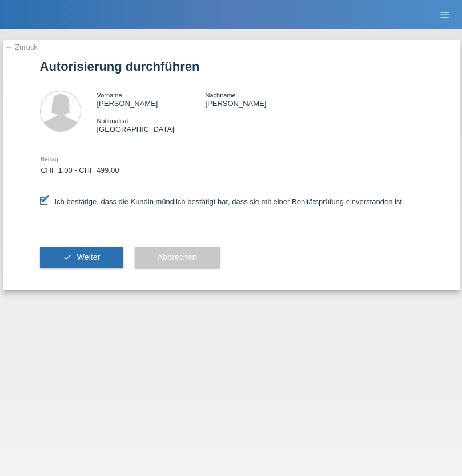  What do you see at coordinates (222, 201) in the screenshot?
I see `label: Ich bestätige, dass die Kundin mündlich bestätigt hat, dass sie mit einer Bonitätsprüfung einvers...` at bounding box center [222, 201].